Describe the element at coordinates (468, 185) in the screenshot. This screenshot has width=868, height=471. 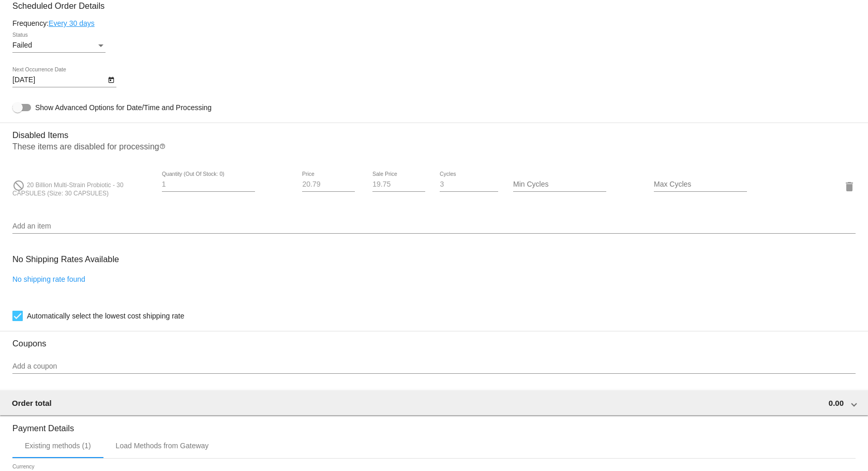
I see `input: Cycles` at that location.